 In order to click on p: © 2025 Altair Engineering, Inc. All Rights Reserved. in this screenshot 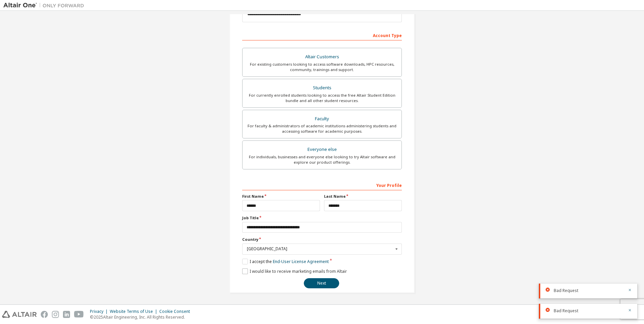, I will do `click(142, 317)`.